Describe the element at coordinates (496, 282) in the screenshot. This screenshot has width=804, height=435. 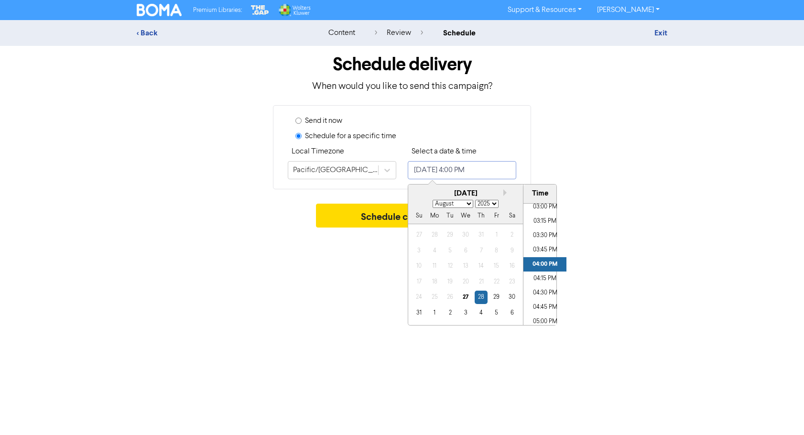
I see `div: day-22` at that location.